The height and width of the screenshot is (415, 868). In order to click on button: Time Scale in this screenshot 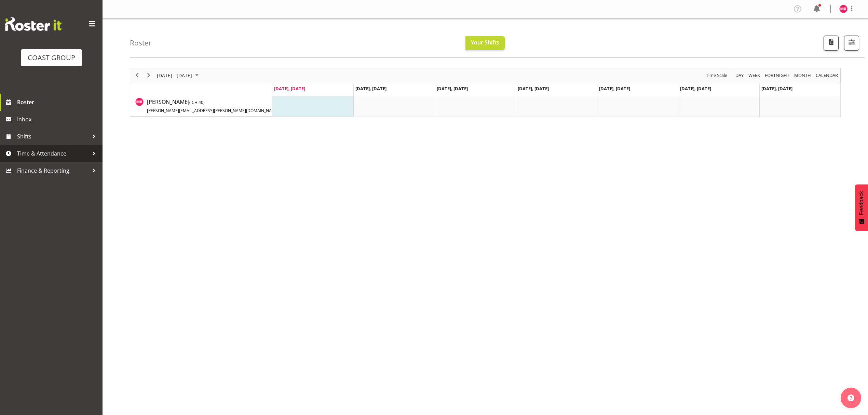, I will do `click(716, 75)`.